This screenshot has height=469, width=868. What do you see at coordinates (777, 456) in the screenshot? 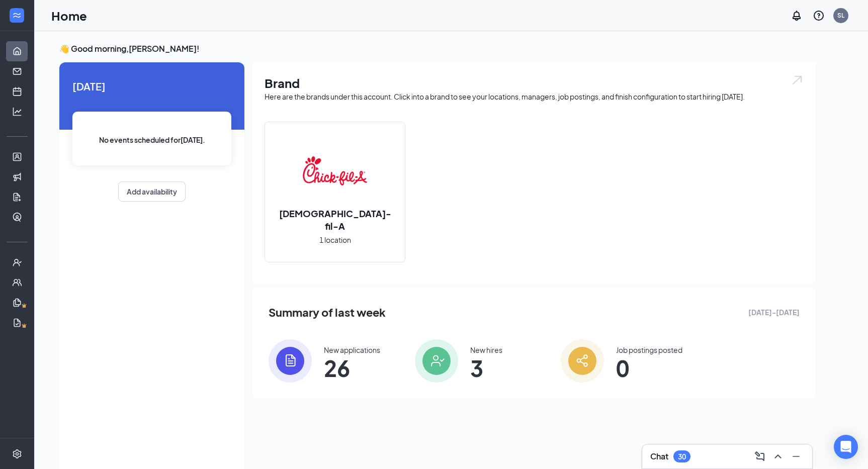
I see `button: ChevronUp` at bounding box center [777, 456].